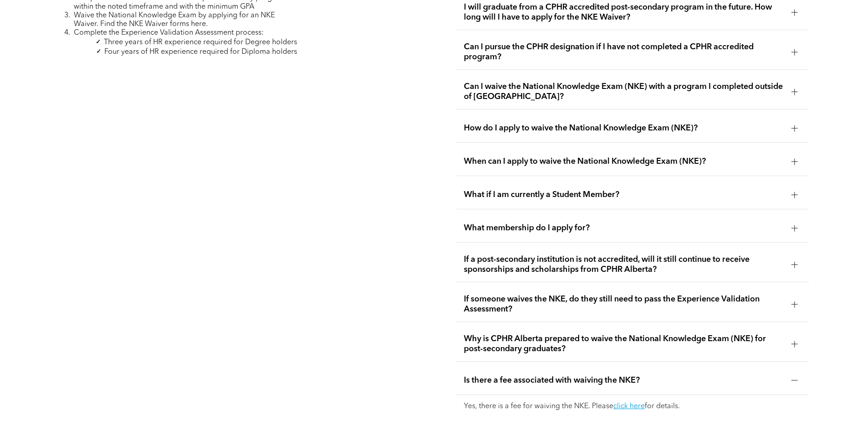 Image resolution: width=868 pixels, height=431 pixels. I want to click on span: Waive the National Knowledge Exam by applying for an NKE Waiver. Find the NKE Waiver forms here., so click(174, 20).